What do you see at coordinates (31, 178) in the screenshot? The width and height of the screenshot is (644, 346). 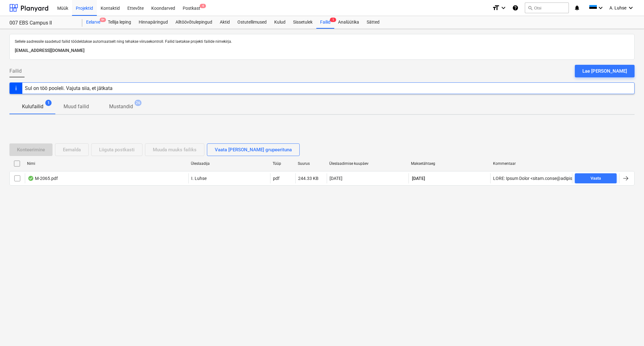 I see `div: Andmed failist loetud` at bounding box center [31, 178].